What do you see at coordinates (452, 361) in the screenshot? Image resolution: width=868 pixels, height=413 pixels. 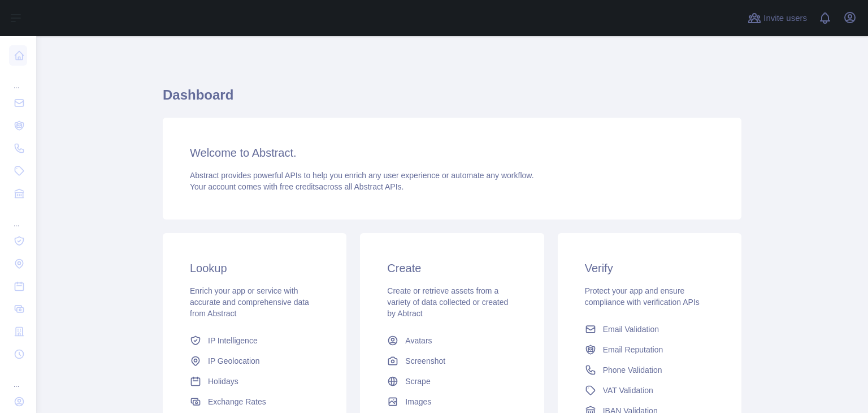 I see `a: Screenshot` at bounding box center [452, 361].